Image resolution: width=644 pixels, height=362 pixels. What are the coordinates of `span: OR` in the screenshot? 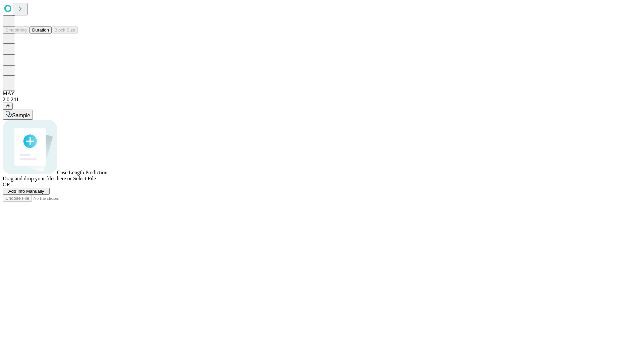 It's located at (7, 184).